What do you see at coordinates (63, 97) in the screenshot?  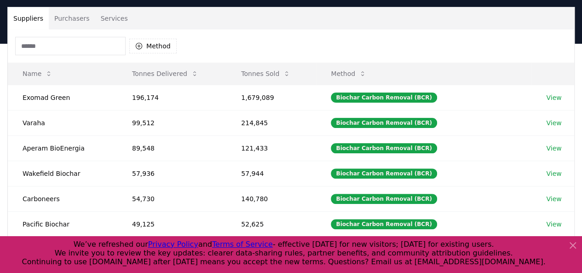 I see `td: Exomad Green` at bounding box center [63, 97].